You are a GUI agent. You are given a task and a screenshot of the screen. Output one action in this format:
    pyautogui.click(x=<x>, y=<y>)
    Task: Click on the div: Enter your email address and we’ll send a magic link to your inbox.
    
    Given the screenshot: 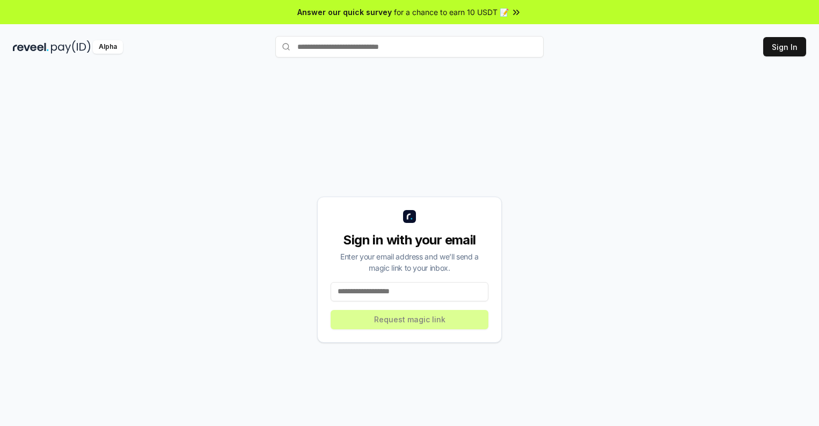 What is the action you would take?
    pyautogui.click(x=409, y=262)
    